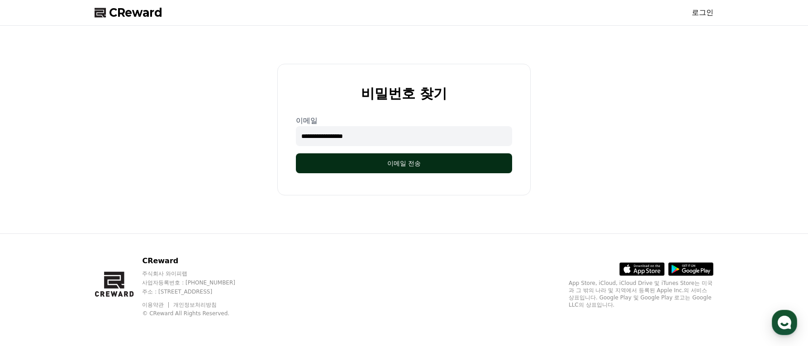  Describe the element at coordinates (136, 13) in the screenshot. I see `span: CReward` at that location.